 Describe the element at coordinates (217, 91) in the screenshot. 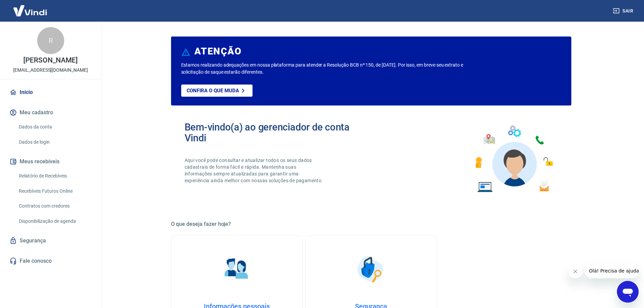

I see `a: Confira o que muda` at that location.